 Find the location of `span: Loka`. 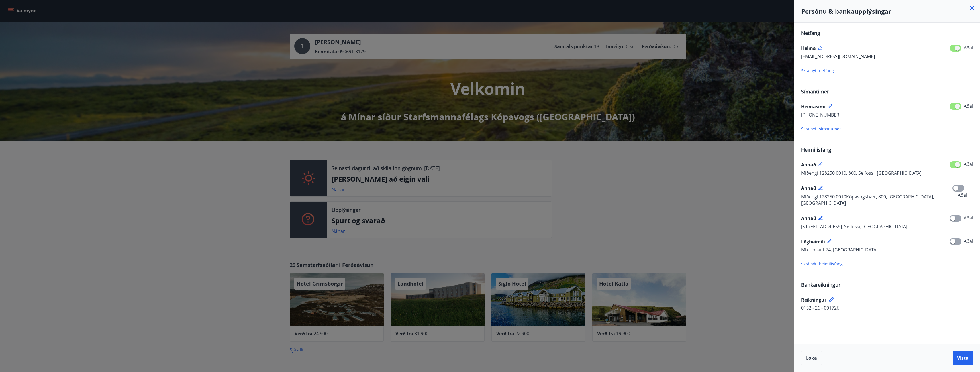

span: Loka is located at coordinates (812, 358).